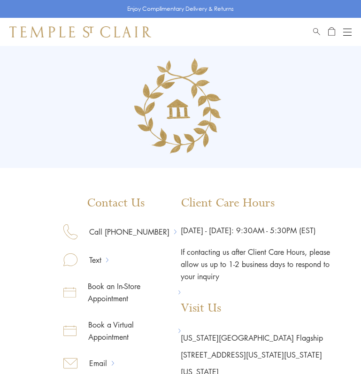 Image resolution: width=361 pixels, height=374 pixels. I want to click on p: Visit Us, so click(263, 308).